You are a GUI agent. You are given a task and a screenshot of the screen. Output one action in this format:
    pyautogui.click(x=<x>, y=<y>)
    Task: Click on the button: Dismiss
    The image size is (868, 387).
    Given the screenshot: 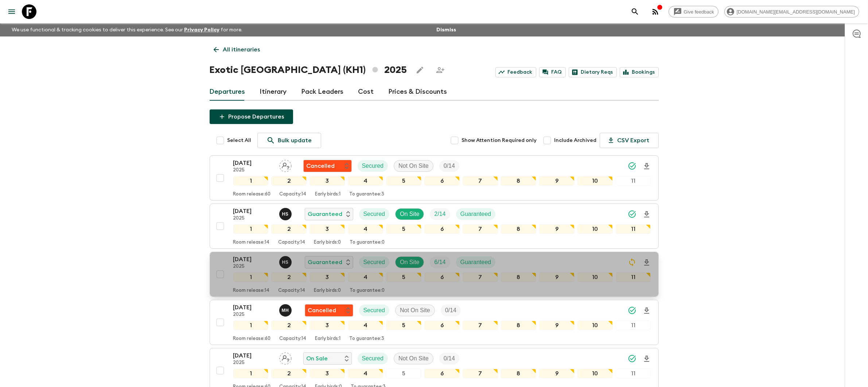 What is the action you would take?
    pyautogui.click(x=447, y=30)
    